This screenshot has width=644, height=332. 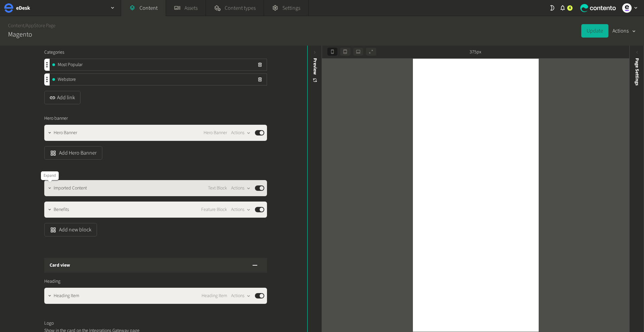 What do you see at coordinates (20, 34) in the screenshot?
I see `h2: Magento` at bounding box center [20, 34].